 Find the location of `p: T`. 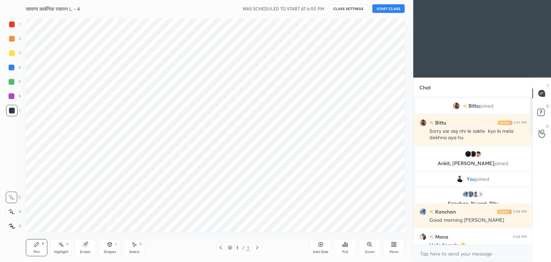

p: T is located at coordinates (547, 86).